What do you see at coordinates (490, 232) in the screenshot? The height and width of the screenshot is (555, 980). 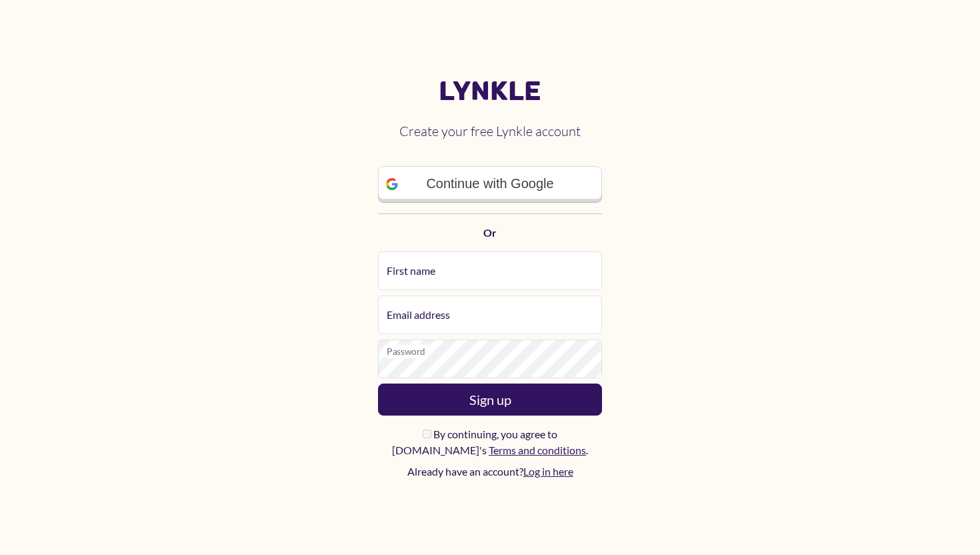 I see `strong: Or` at bounding box center [490, 232].